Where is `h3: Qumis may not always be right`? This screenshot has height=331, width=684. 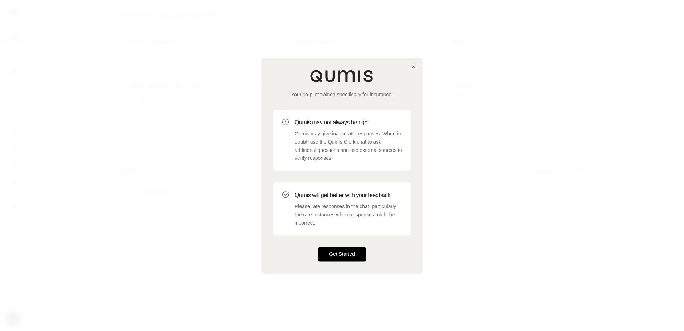
h3: Qumis may not always be right is located at coordinates (348, 122).